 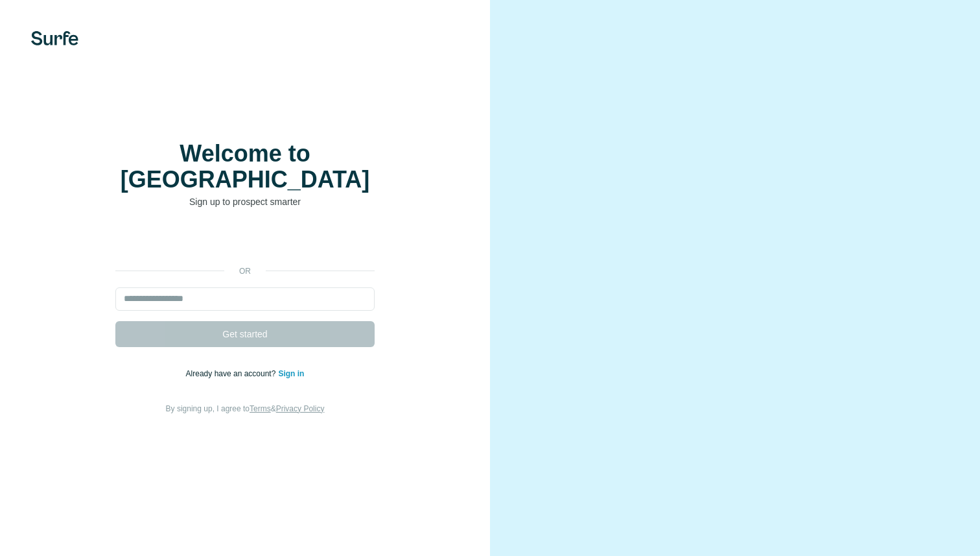 What do you see at coordinates (300, 409) in the screenshot?
I see `a: Privacy Policy` at bounding box center [300, 409].